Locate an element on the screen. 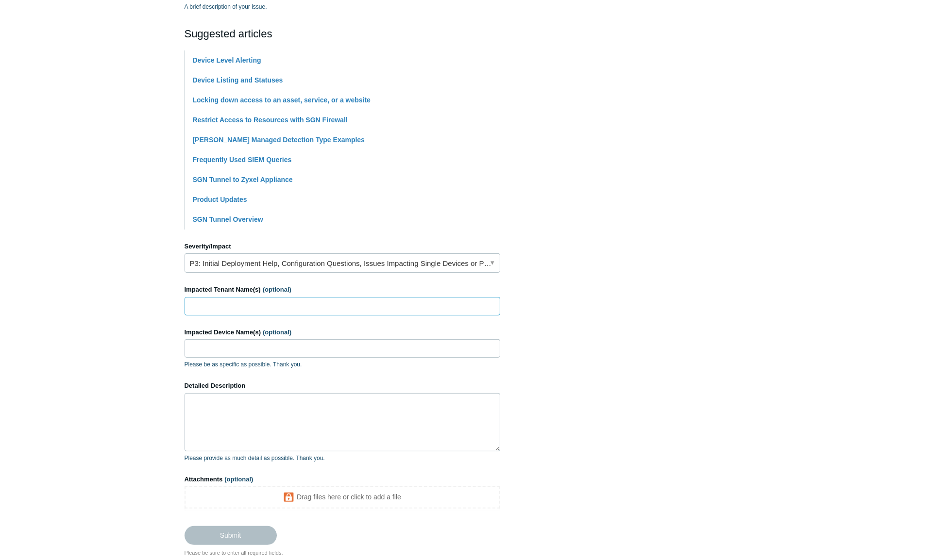 This screenshot has height=560, width=932. label: Severity/Impact is located at coordinates (342, 246).